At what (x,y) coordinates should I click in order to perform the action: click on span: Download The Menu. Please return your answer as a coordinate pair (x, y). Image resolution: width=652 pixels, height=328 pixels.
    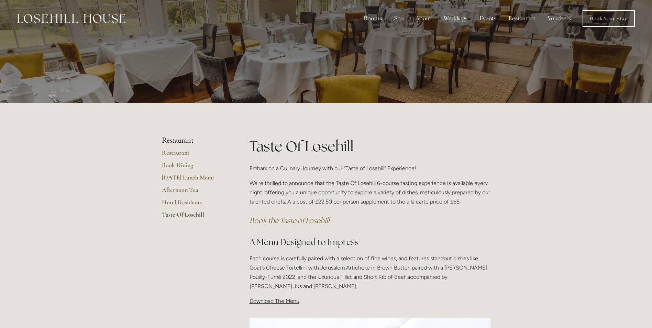
    Looking at the image, I should click on (274, 301).